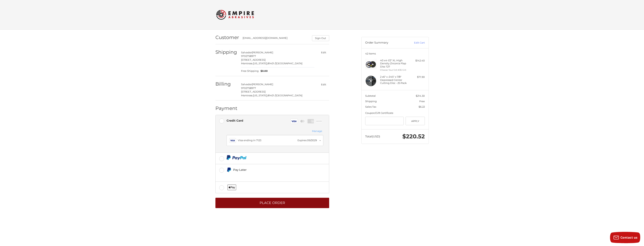 This screenshot has height=246, width=644. Describe the element at coordinates (414, 136) in the screenshot. I see `span: $220.52` at that location.